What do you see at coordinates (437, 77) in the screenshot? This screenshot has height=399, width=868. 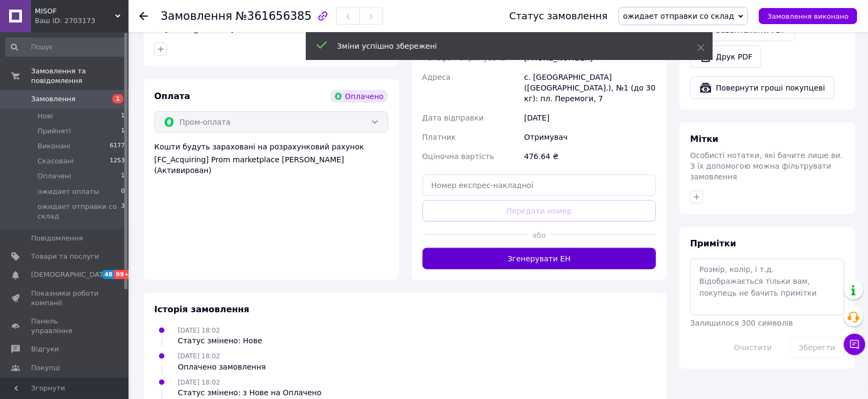 I see `span: Адреса` at bounding box center [437, 77].